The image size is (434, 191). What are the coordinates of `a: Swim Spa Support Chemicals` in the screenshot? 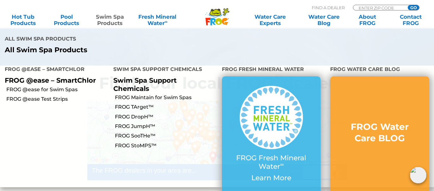 It's located at (145, 84).